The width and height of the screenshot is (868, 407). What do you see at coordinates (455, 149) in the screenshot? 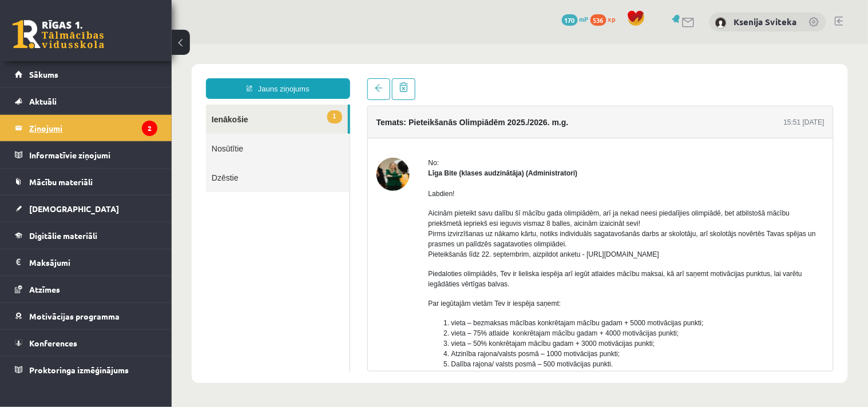
I see `p: Labdien!` at bounding box center [455, 149].